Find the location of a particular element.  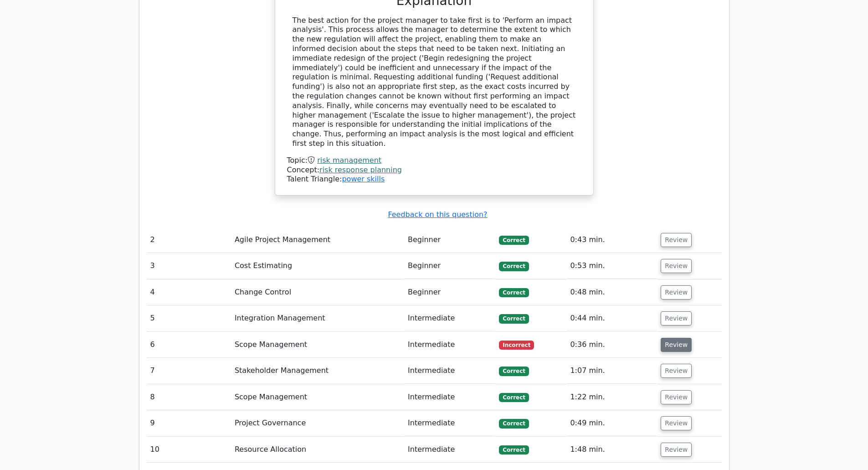

div: The best action for the project manager to take first is to 'Perform an impact analysis'. This pr... is located at coordinates (434, 82).